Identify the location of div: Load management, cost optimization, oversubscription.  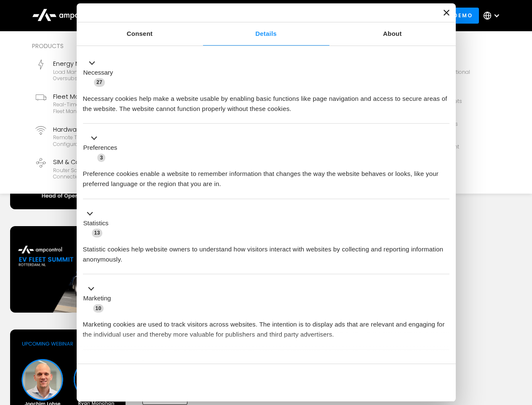
(108, 75).